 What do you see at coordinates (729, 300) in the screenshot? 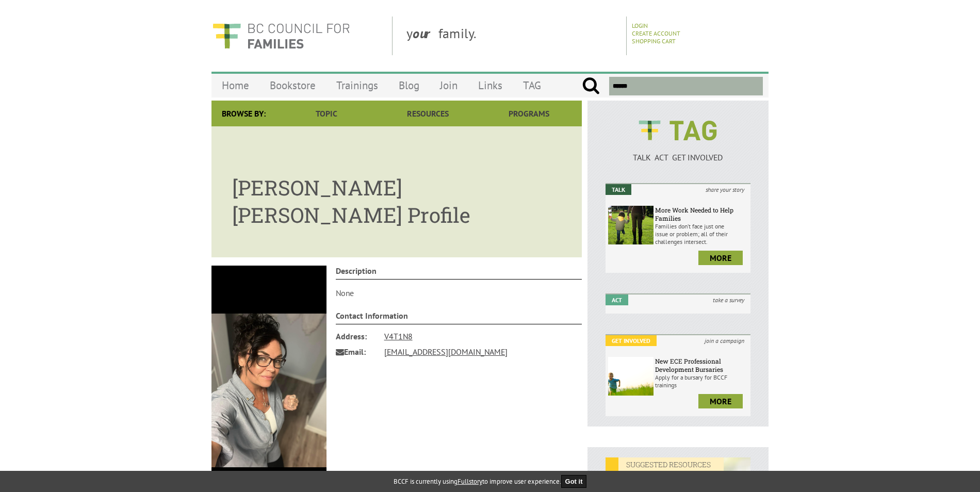
I see `i: take a survey` at bounding box center [729, 300].